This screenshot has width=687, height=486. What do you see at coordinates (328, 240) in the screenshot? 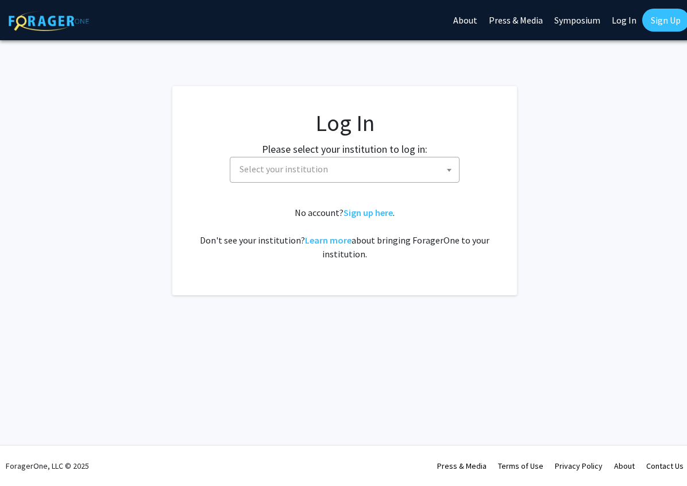
I see `a: Learn more about bringing ForagerOne to your institution` at bounding box center [328, 240].